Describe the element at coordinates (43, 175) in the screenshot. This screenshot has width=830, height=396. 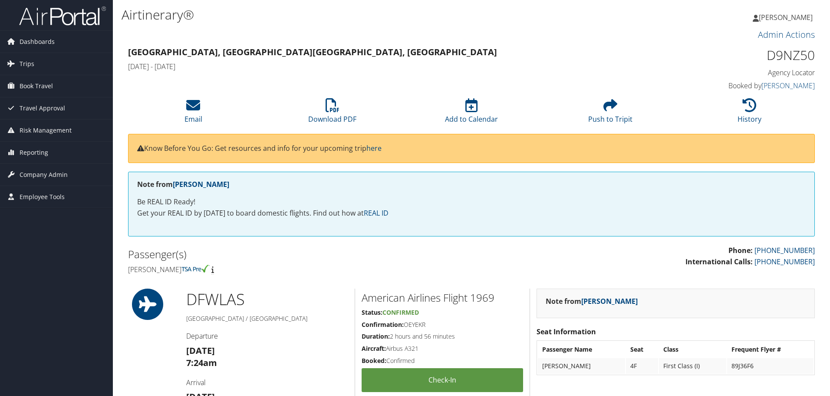
I see `span: Company Admin` at that location.